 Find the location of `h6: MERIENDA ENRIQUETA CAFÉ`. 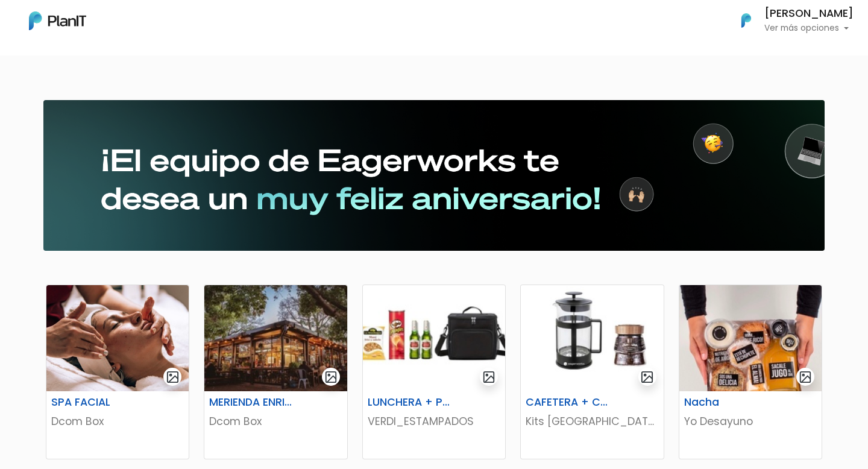

h6: MERIENDA ENRIQUETA CAFÉ is located at coordinates (251, 402).